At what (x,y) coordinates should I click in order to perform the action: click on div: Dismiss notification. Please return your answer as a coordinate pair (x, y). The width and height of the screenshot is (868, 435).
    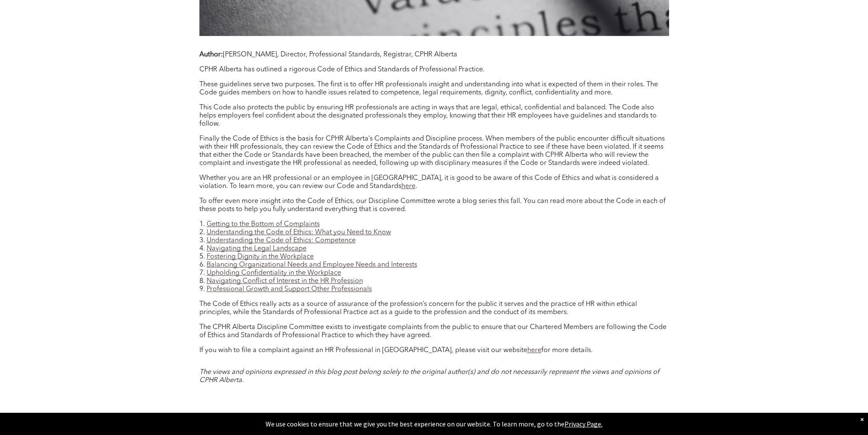
    Looking at the image, I should click on (862, 419).